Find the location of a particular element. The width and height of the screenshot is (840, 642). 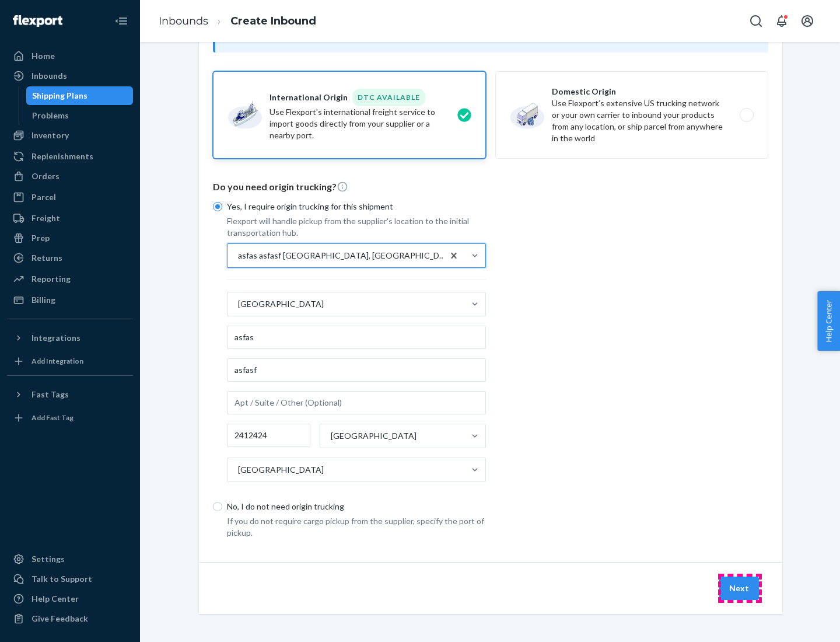

div: Freight is located at coordinates (45, 218).